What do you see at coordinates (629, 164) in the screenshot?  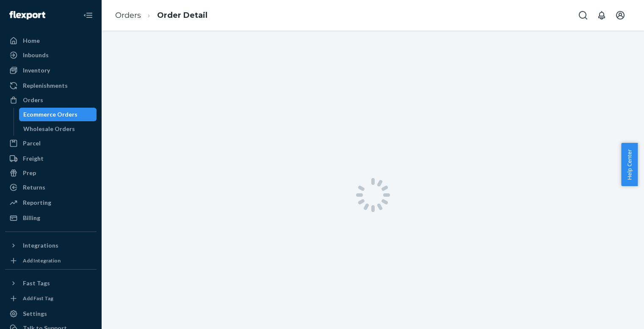 I see `span: Help Center` at bounding box center [629, 164].